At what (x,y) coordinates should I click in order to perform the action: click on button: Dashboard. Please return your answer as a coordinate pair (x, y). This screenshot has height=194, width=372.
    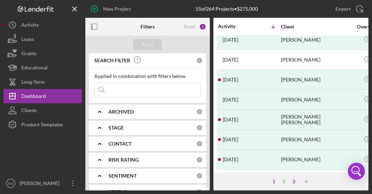
    Looking at the image, I should click on (43, 96).